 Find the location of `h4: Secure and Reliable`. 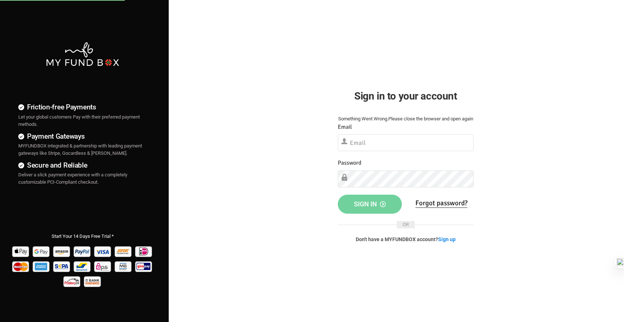

h4: Secure and Reliable is located at coordinates (82, 165).